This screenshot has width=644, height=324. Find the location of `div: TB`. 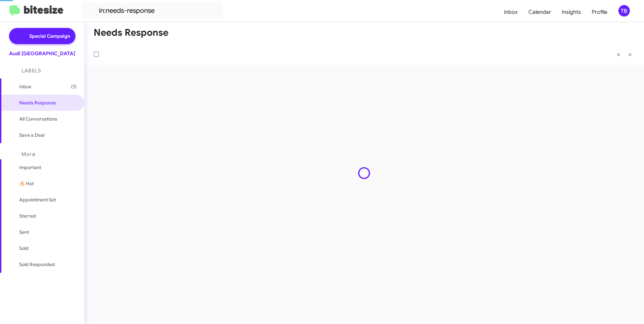

div: TB is located at coordinates (624, 11).